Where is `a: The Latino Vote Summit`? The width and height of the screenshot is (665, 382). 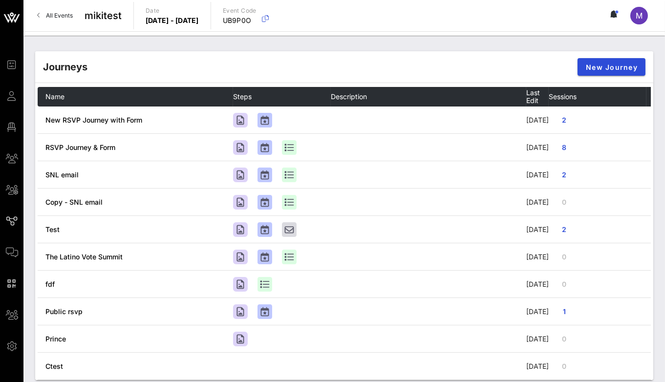
a: The Latino Vote Summit is located at coordinates (84, 257).